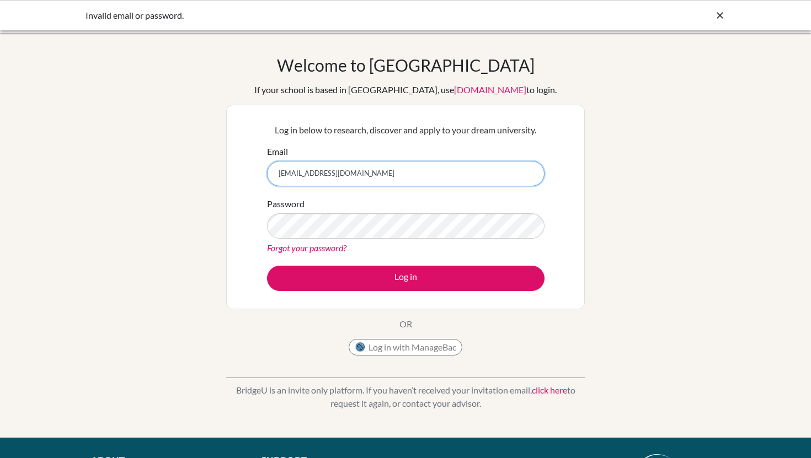 The height and width of the screenshot is (458, 811). Describe the element at coordinates (405, 397) in the screenshot. I see `p: BridgeU is an invite only platform. If you haven’t received your invitation email, to request it ...` at that location.